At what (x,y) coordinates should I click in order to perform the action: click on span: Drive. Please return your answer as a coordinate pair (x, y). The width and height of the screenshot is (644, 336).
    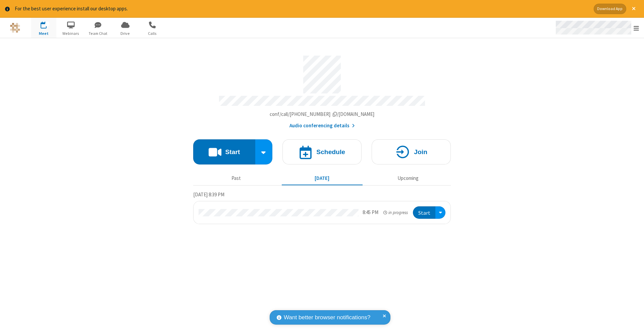
    Looking at the image, I should click on (125, 33).